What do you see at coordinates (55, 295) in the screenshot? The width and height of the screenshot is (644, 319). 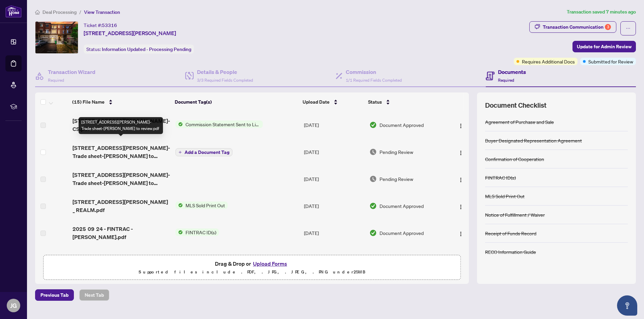 I see `button: Previous Tab` at bounding box center [55, 295].